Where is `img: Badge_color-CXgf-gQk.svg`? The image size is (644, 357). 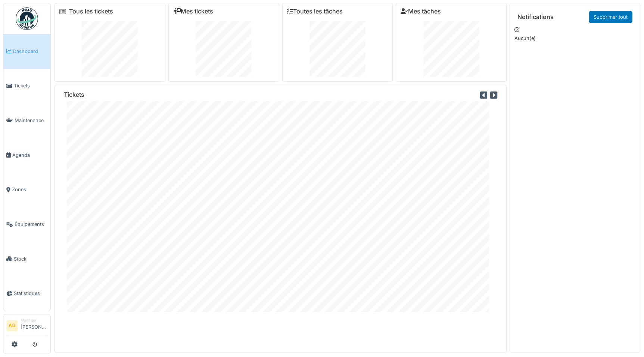
img: Badge_color-CXgf-gQk.svg is located at coordinates (27, 19).